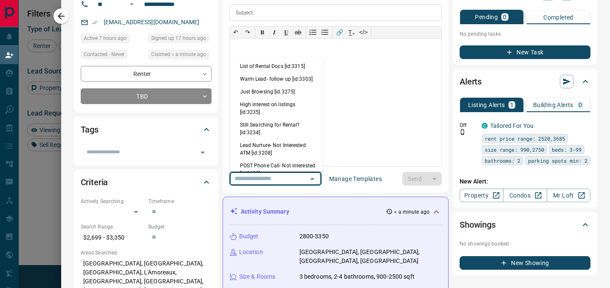 The height and width of the screenshot is (288, 610). What do you see at coordinates (357, 277) in the screenshot?
I see `p: 3 bedrooms, 2-4 bathrooms, 900-2500 sqft` at bounding box center [357, 277].